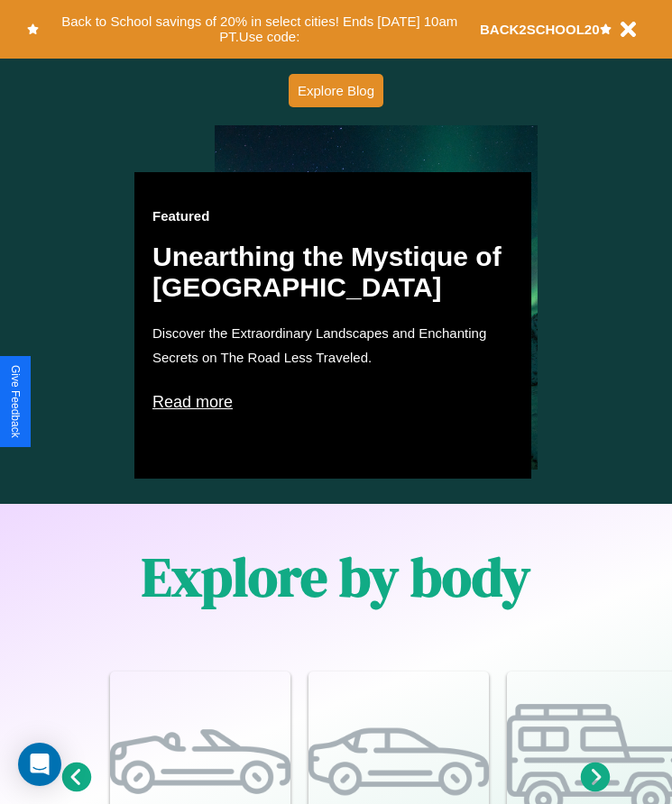  I want to click on p: Discover the Extraordinary Landscapes and Enchanting Secrets on The Road Less Traveled., so click(333, 346).